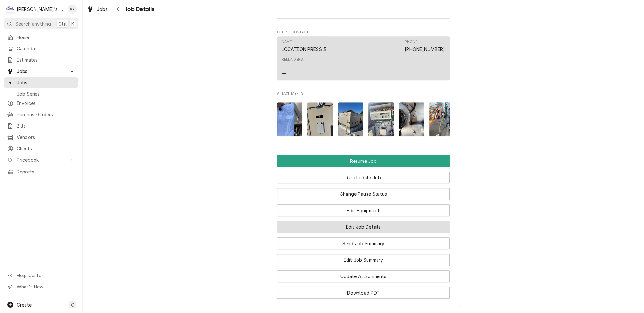 The width and height of the screenshot is (644, 313). Describe the element at coordinates (41, 137) in the screenshot. I see `a: Vendors` at that location.